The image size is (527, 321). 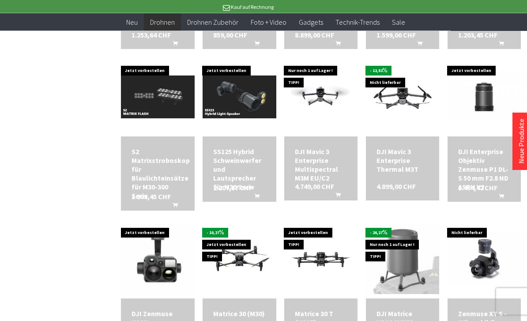 What do you see at coordinates (239, 170) in the screenshot?
I see `div: SS125 Hybrid Schweinwerfer und Lautsprecher für M30 Serie` at bounding box center [239, 170].